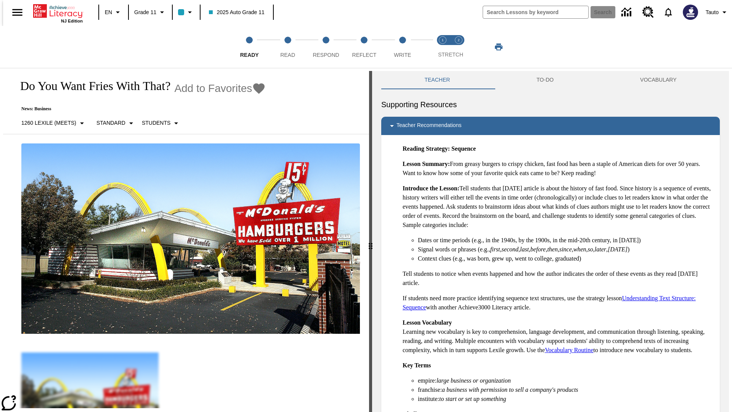  What do you see at coordinates (558, 169) in the screenshot?
I see `p: From greasy burgers to crispy chicken, fast food has been a staple of American diets for over 50 ...` at bounding box center [558, 169].